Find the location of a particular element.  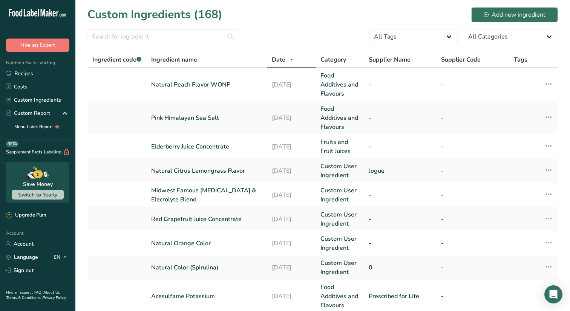

span: Date is located at coordinates (279, 60).